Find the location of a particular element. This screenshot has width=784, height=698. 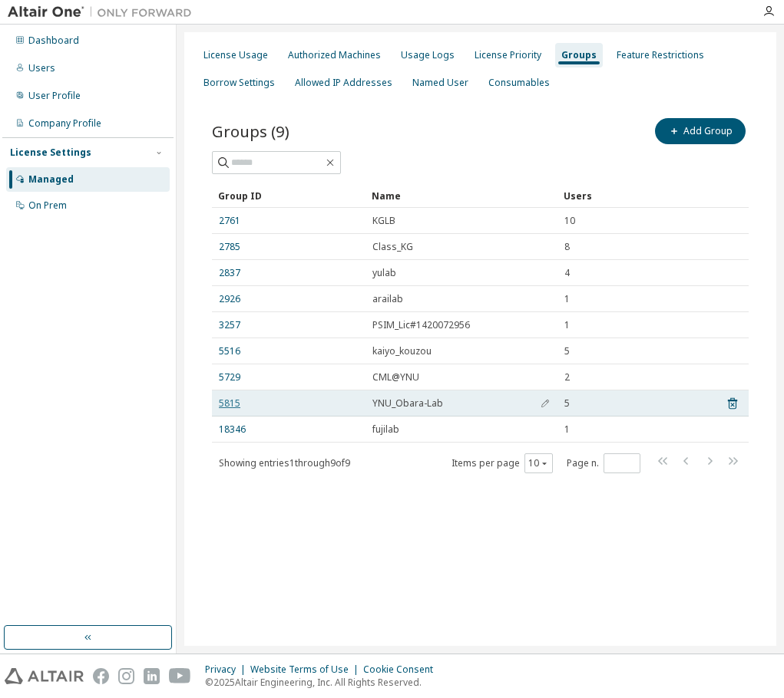

div: Group ID is located at coordinates (289, 196).